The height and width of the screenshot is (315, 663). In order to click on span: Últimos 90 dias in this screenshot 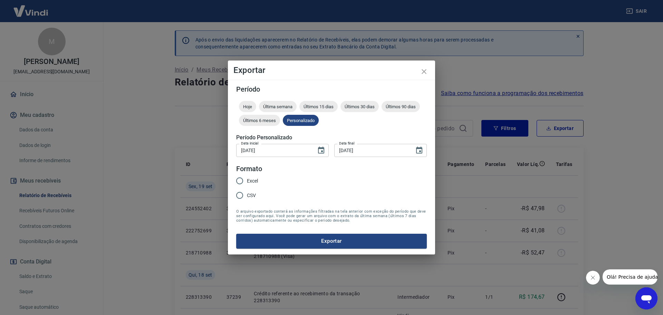, I will do `click(401, 106)`.